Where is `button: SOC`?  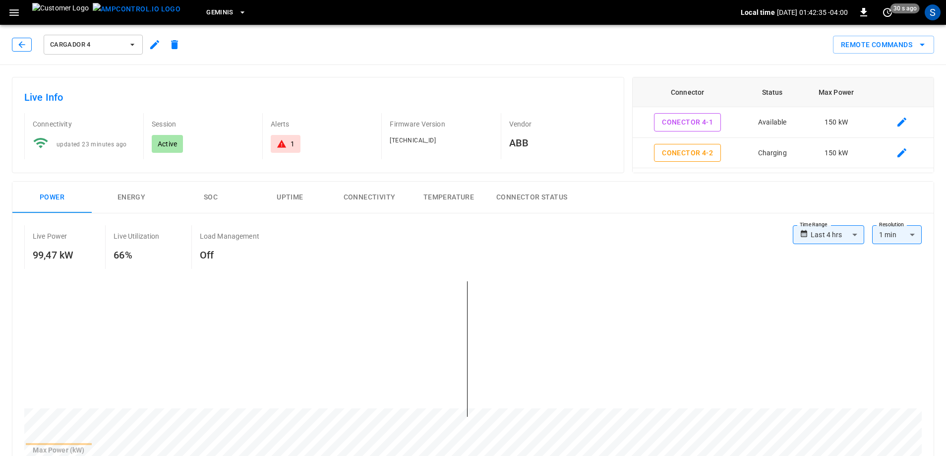 button: SOC is located at coordinates (211, 197).